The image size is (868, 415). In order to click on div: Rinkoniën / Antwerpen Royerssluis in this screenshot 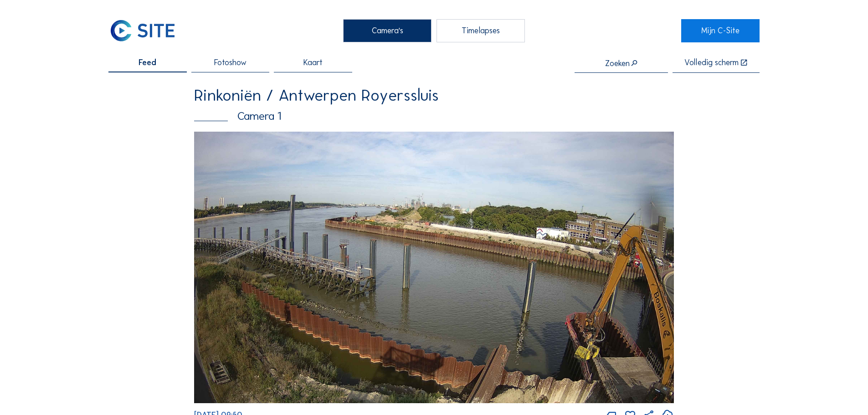, I will do `click(434, 95)`.